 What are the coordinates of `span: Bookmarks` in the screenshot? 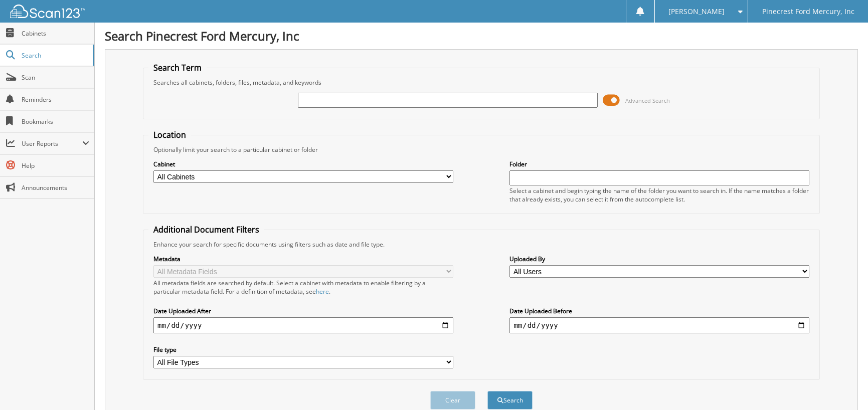 It's located at (55, 121).